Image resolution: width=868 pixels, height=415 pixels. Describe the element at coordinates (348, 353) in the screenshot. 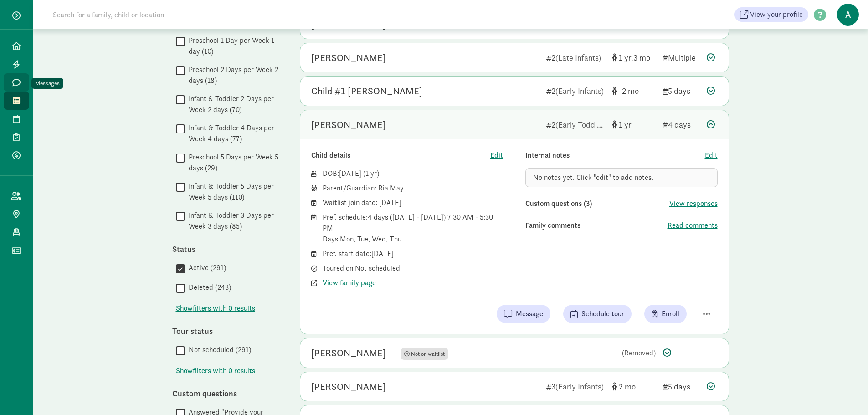

I see `div: Diego Garcia` at that location.